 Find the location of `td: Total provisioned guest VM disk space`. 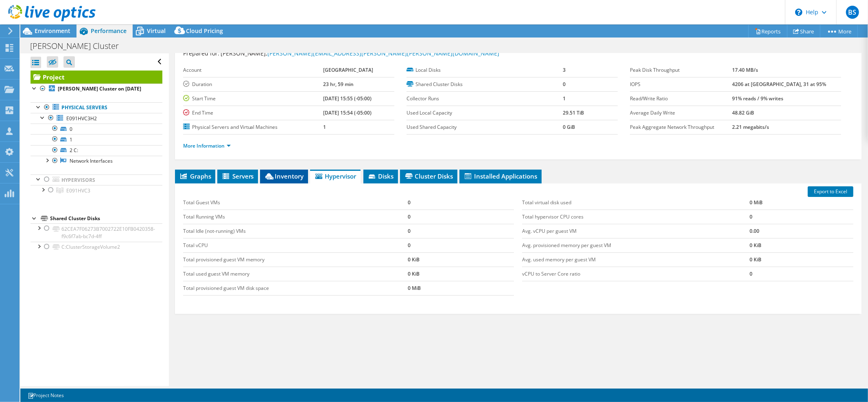

td: Total provisioned guest VM disk space is located at coordinates (296, 288).